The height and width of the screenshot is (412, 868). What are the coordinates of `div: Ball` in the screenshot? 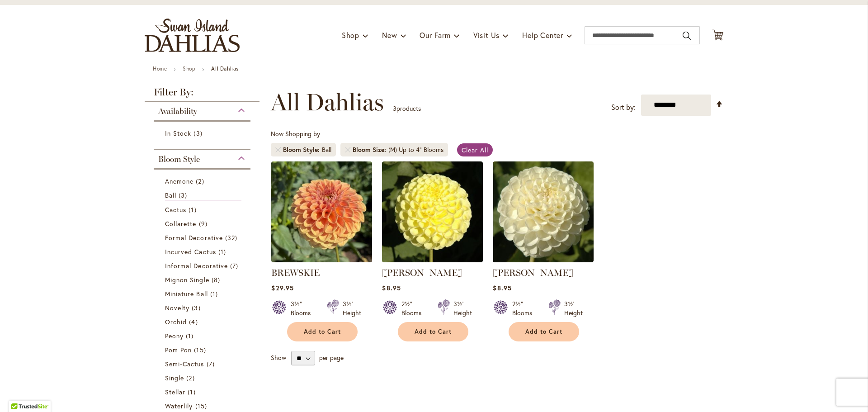 It's located at (326, 150).